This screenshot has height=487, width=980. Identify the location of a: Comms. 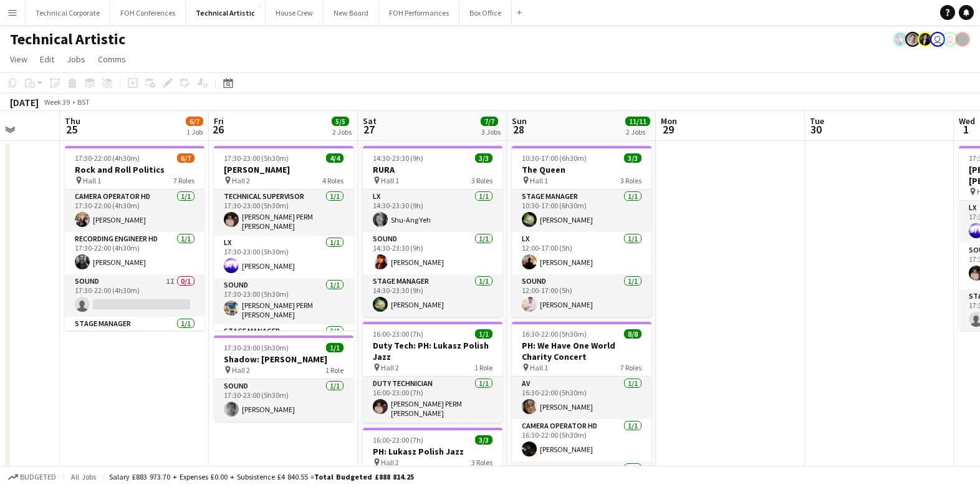
(112, 59).